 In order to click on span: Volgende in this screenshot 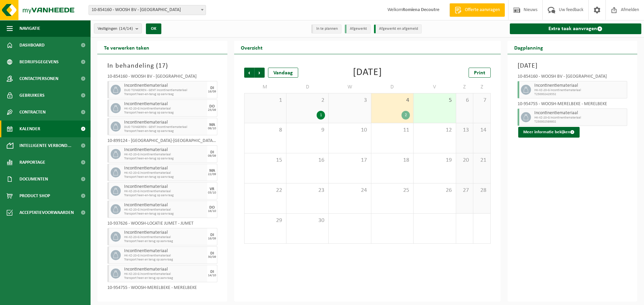, I will do `click(259, 73)`.